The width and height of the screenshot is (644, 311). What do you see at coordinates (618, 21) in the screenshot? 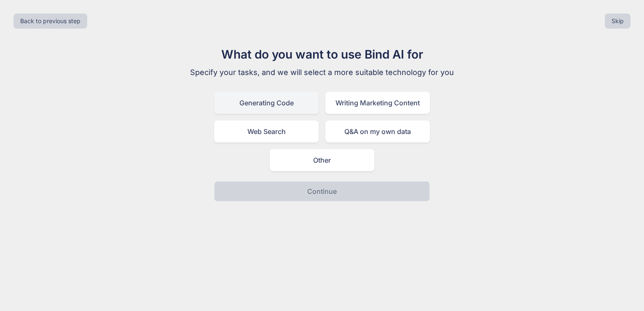
I see `button: Skip` at bounding box center [618, 21].